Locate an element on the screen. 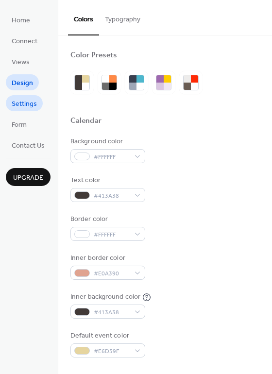  div: Calendar is located at coordinates (86, 121).